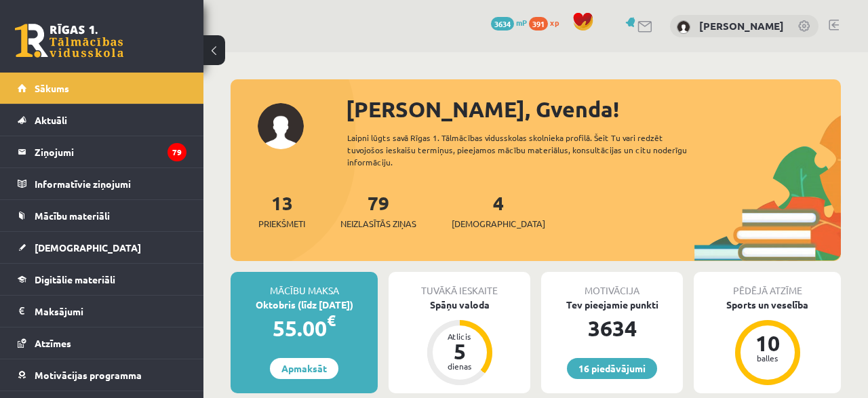  What do you see at coordinates (521, 22) in the screenshot?
I see `span: mP` at bounding box center [521, 22].